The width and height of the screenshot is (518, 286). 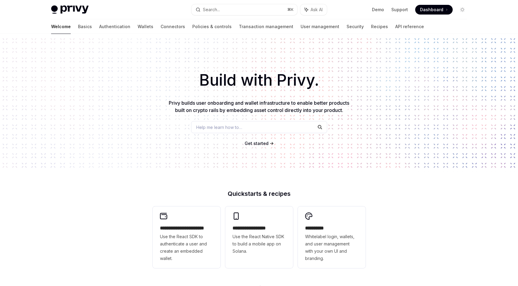 I want to click on a: Welcome, so click(x=61, y=27).